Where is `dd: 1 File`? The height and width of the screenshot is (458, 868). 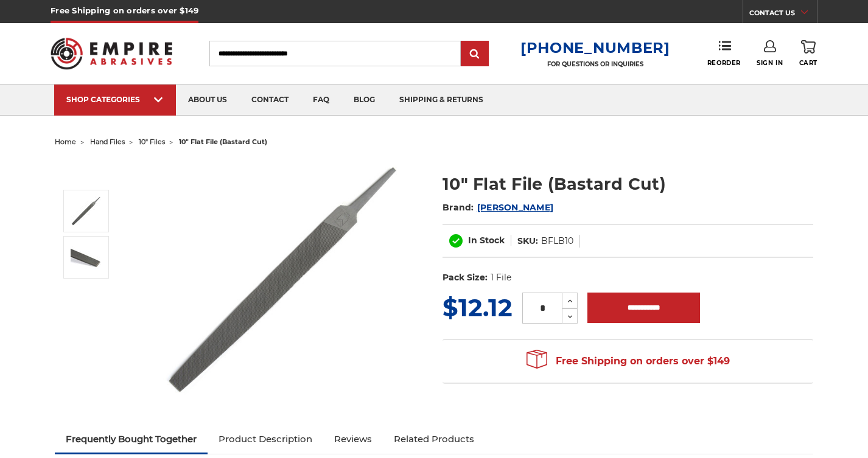
dd: 1 File is located at coordinates (501, 278).